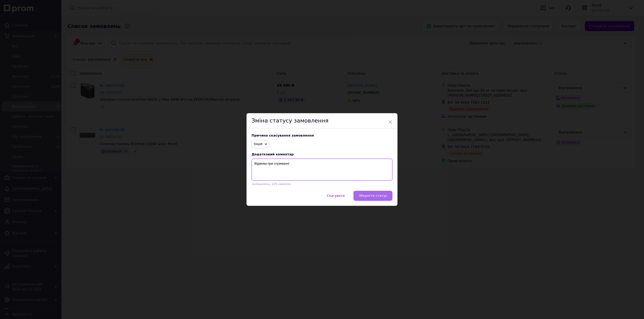  I want to click on span: Скасувати, so click(336, 195).